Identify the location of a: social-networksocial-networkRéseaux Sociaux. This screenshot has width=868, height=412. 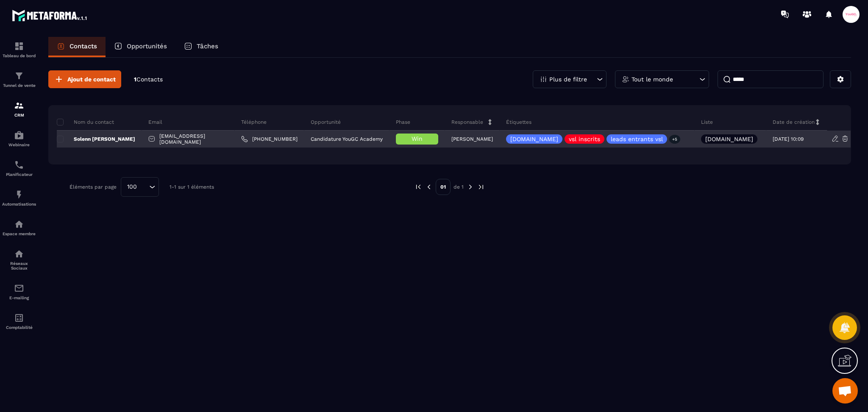
(19, 259).